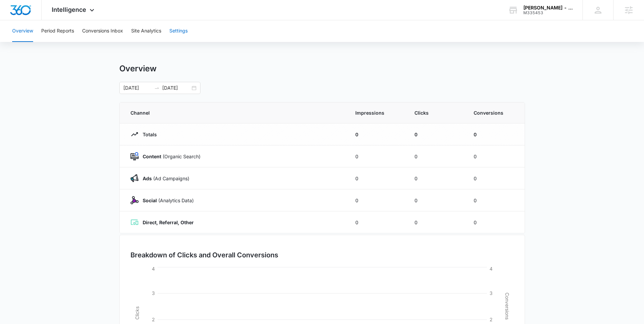  Describe the element at coordinates (176, 88) in the screenshot. I see `input: End date` at that location.